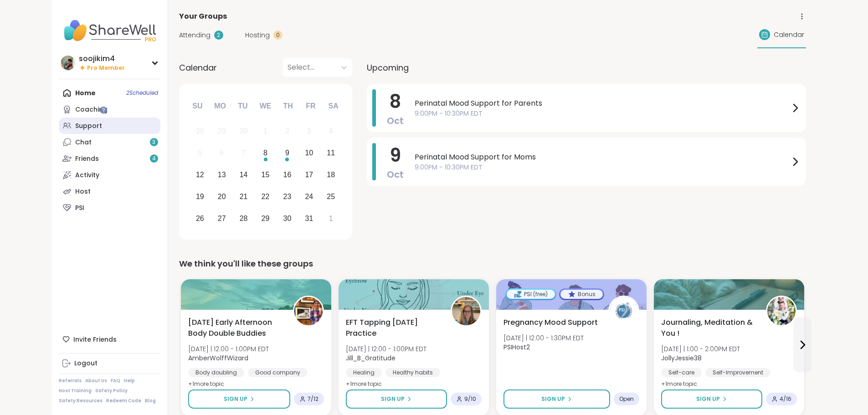 Image resolution: width=868 pixels, height=415 pixels. Describe the element at coordinates (80, 401) in the screenshot. I see `a: Safety Resources` at that location.